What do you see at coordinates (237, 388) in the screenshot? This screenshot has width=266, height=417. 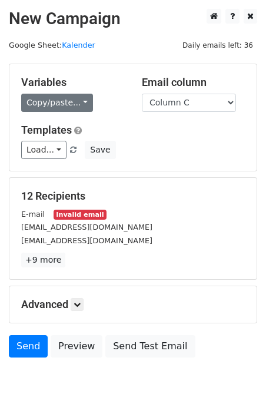 I see `div: Chat-widget` at bounding box center [237, 388].